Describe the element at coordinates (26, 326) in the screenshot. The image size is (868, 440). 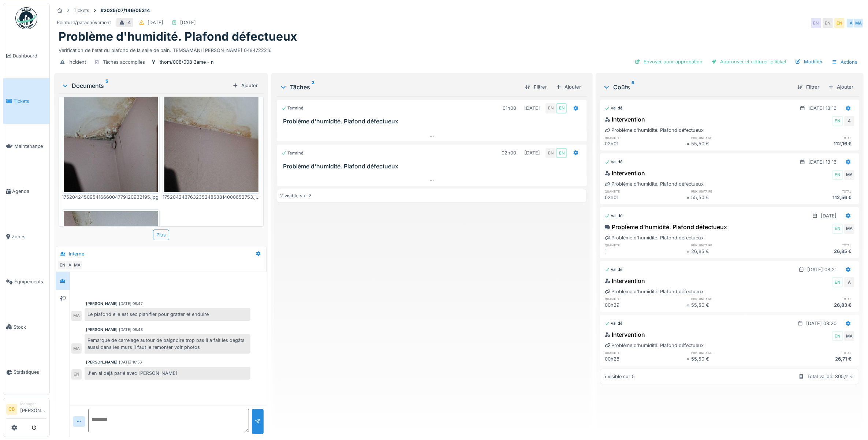
I see `a: Stock` at that location.